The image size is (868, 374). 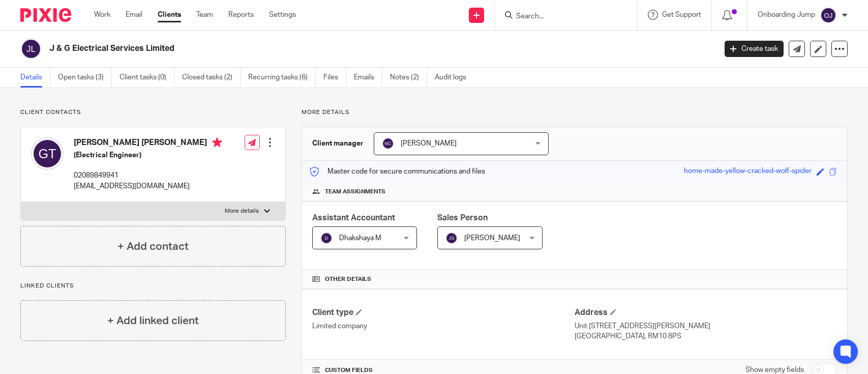 What do you see at coordinates (153, 246) in the screenshot?
I see `h4: + Add contact` at bounding box center [153, 246].